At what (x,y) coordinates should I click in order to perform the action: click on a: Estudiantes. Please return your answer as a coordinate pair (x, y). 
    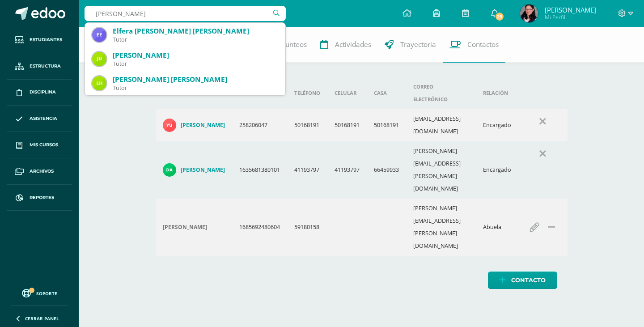
    Looking at the image, I should click on (39, 40).